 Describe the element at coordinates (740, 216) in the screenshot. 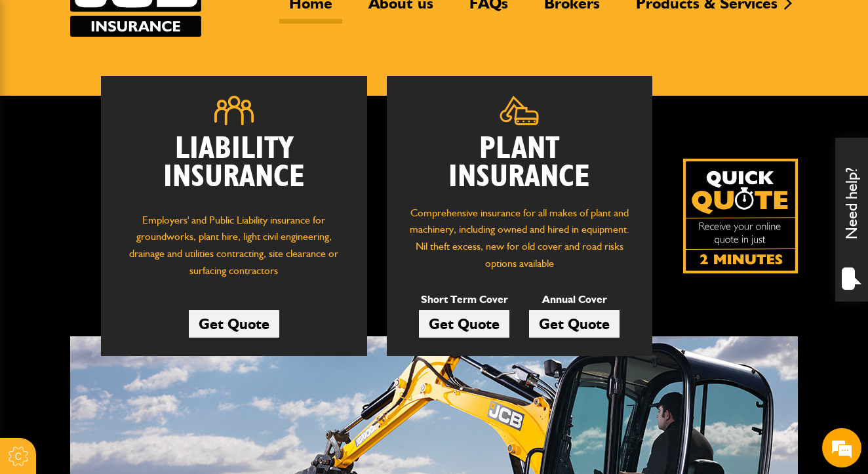

I see `a: Get your insurance quote isn just 2-minutes` at that location.